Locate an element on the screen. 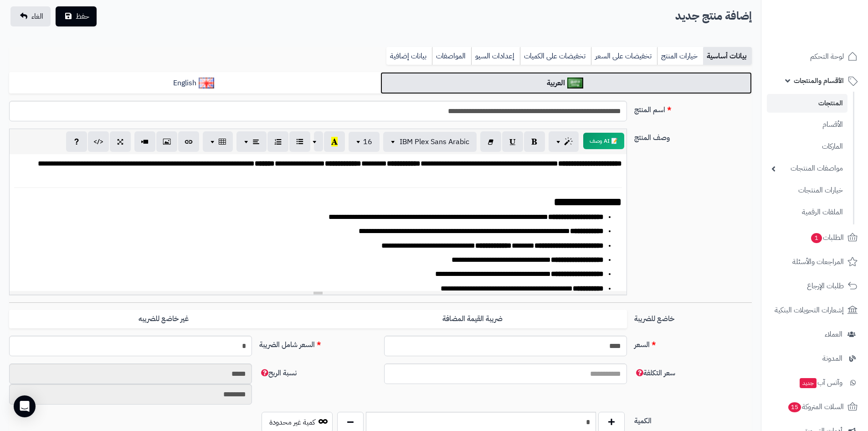  button: IBM Plex Sans Arabic is located at coordinates (430, 142).